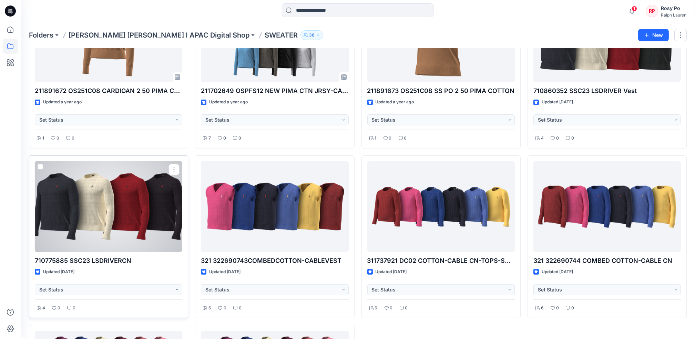 The height and width of the screenshot is (339, 695). I want to click on p: 321 322690743COMBEDCOTTON-CABLEVEST, so click(275, 261).